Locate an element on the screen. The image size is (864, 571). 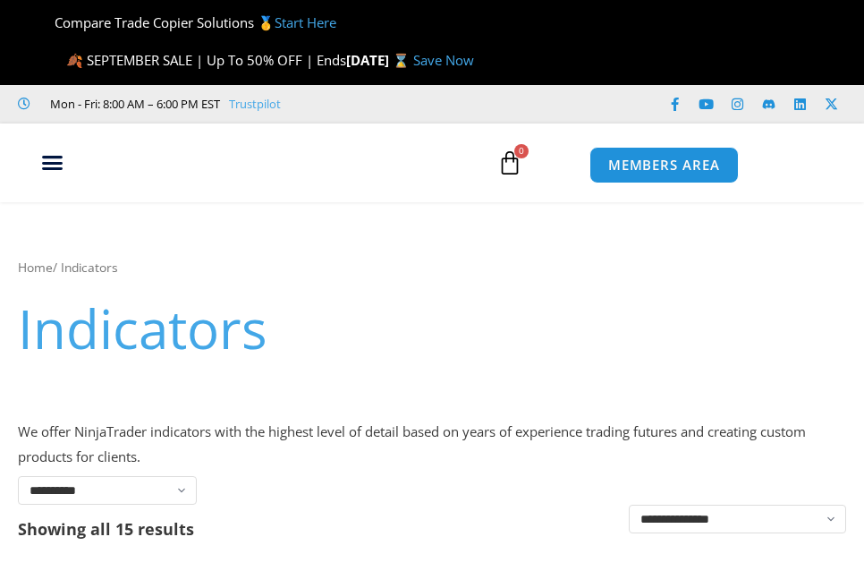
a: MEMBERS AREA is located at coordinates (664, 165).